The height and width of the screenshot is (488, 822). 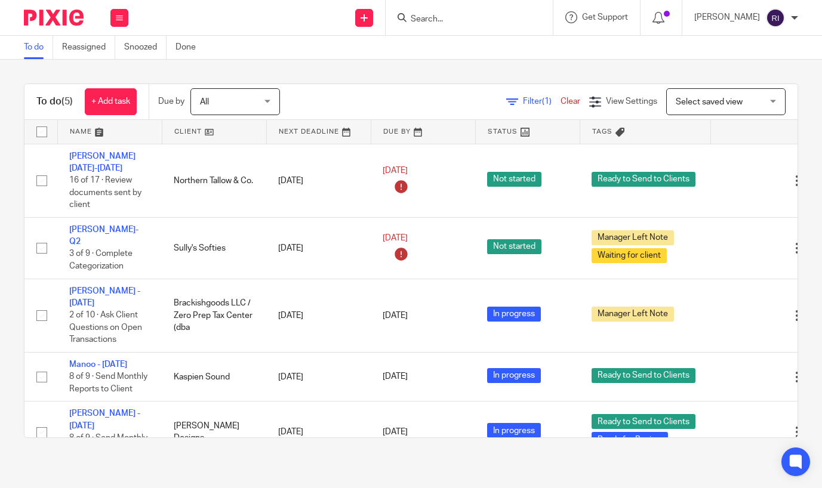 I want to click on span: All, so click(x=204, y=102).